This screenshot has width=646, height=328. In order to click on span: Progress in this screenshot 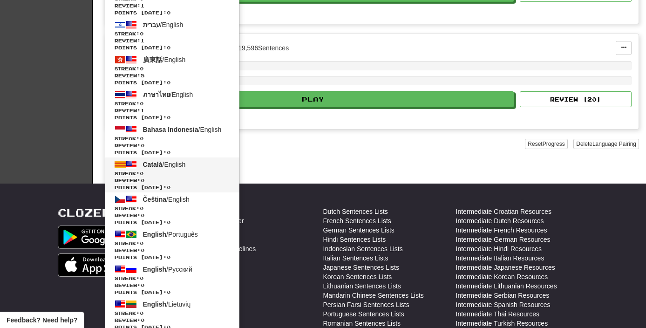, I will do `click(554, 144)`.